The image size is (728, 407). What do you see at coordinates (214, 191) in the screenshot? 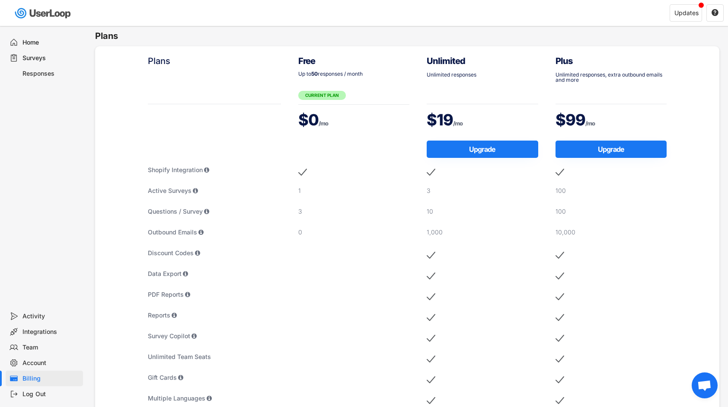
I see `div: Active Surveys` at bounding box center [214, 191].